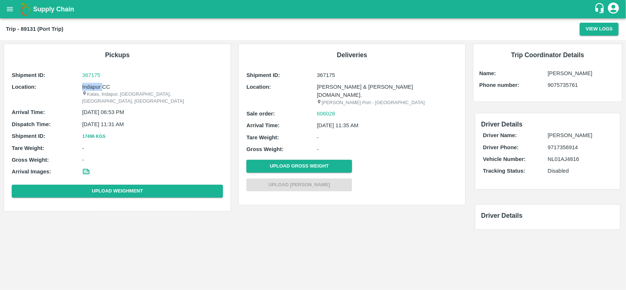  Describe the element at coordinates (614, 9) in the screenshot. I see `div: account of current user` at that location.